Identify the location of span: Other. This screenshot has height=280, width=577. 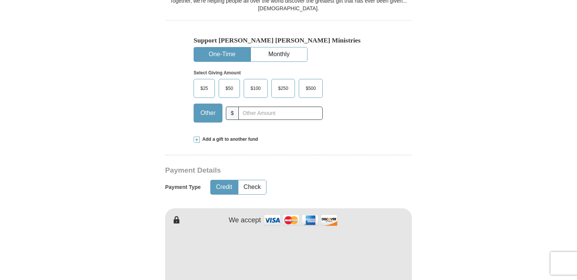
(208, 113).